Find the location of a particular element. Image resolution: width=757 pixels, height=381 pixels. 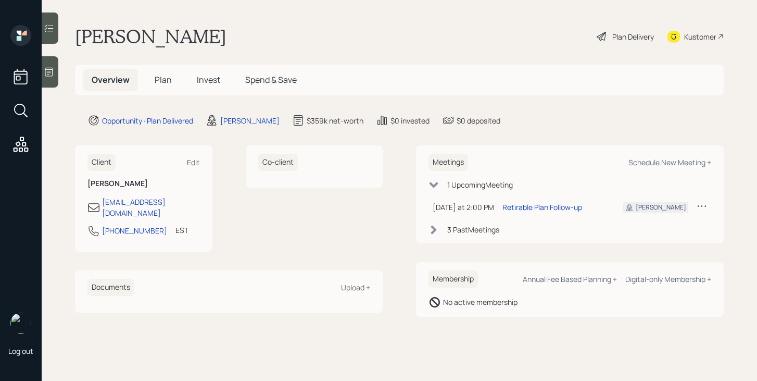

div: Annual Fee Based Planning + is located at coordinates (570, 279).